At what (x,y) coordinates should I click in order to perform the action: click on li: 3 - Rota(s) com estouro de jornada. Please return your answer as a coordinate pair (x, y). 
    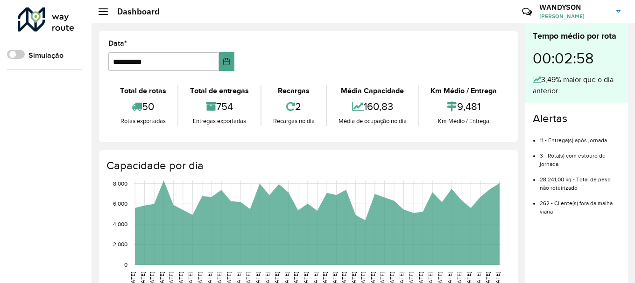
    Looking at the image, I should click on (580, 156).